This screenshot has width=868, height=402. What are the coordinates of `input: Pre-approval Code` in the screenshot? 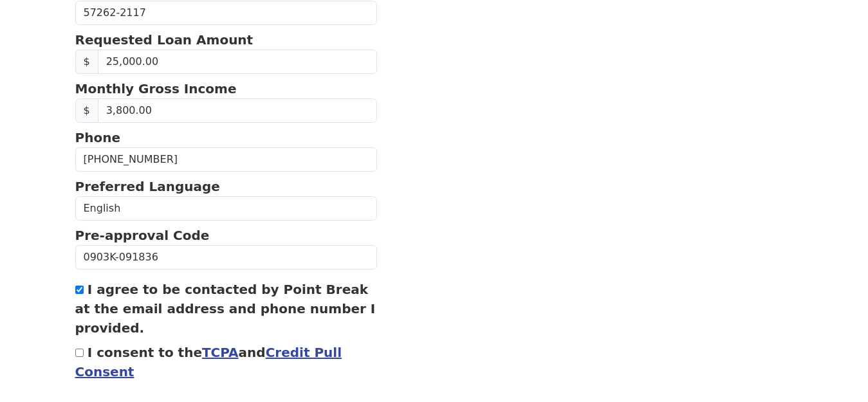 It's located at (227, 257).